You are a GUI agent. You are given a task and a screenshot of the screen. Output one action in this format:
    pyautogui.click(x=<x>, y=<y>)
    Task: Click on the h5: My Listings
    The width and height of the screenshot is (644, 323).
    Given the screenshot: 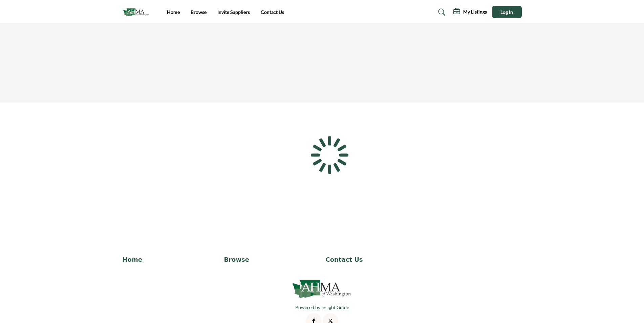 What is the action you would take?
    pyautogui.click(x=475, y=12)
    